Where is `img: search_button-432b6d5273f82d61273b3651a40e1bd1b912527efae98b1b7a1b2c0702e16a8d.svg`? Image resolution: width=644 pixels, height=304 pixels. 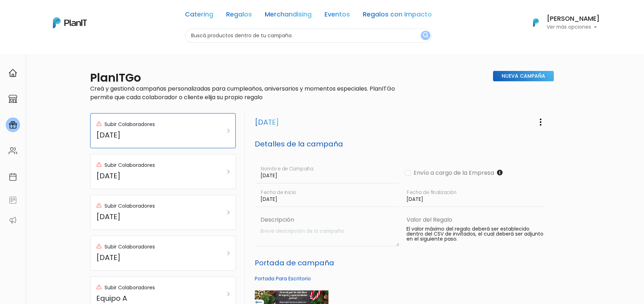
img: search_button-432b6d5273f82d61273b3651a40e1bd1b912527efae98b1b7a1b2c0702e16a8d.svg is located at coordinates (425, 35).